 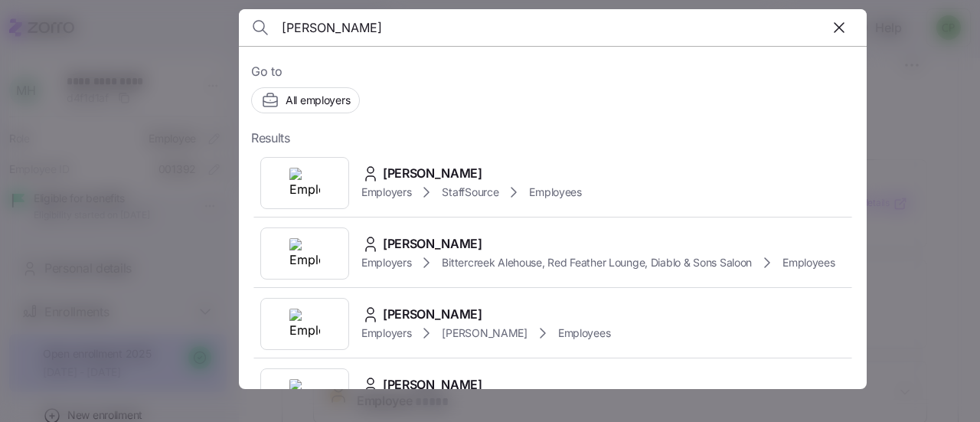 I want to click on span: Go to, so click(x=553, y=71).